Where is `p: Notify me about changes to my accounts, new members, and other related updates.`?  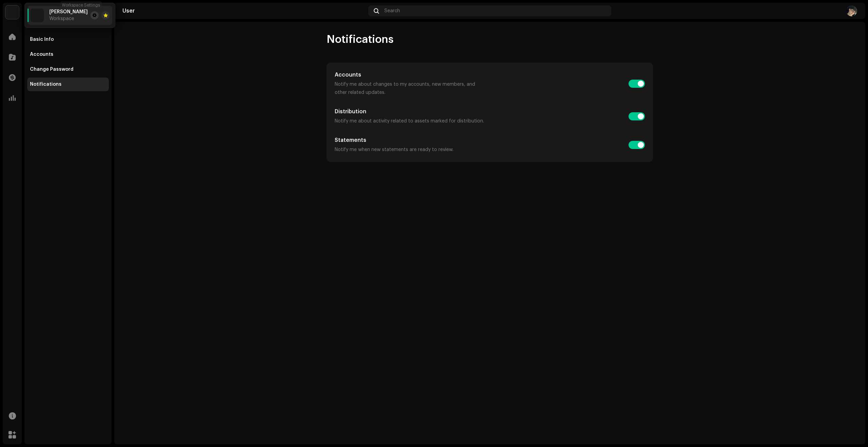
p: Notify me about changes to my accounts, new members, and other related updates. is located at coordinates (411, 89).